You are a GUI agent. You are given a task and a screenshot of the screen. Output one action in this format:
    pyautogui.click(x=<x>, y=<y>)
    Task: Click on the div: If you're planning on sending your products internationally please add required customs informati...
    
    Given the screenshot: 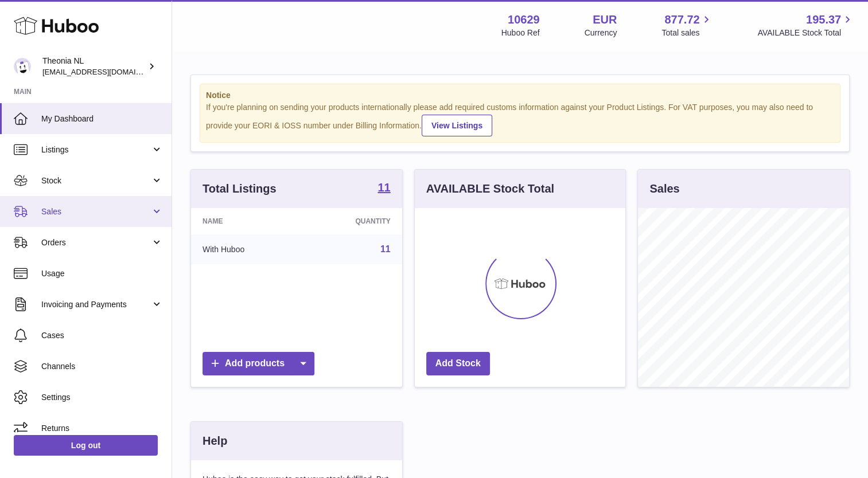 What is the action you would take?
    pyautogui.click(x=520, y=119)
    